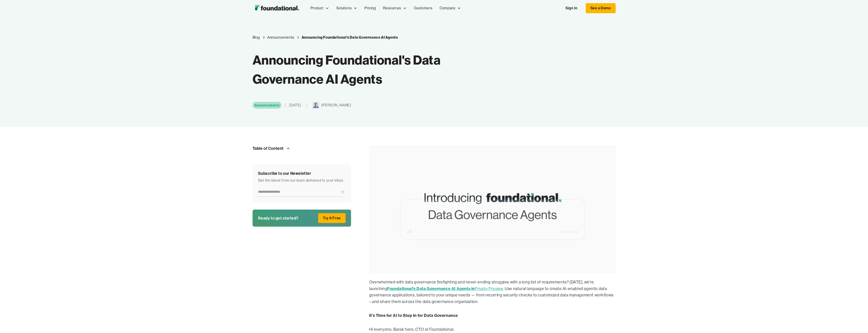  Describe the element at coordinates (302, 192) in the screenshot. I see `form: Newsletter Form` at that location.